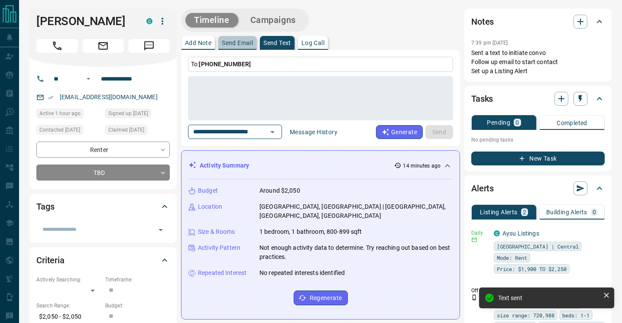 The height and width of the screenshot is (323, 622). I want to click on p: Activity Summary, so click(224, 165).